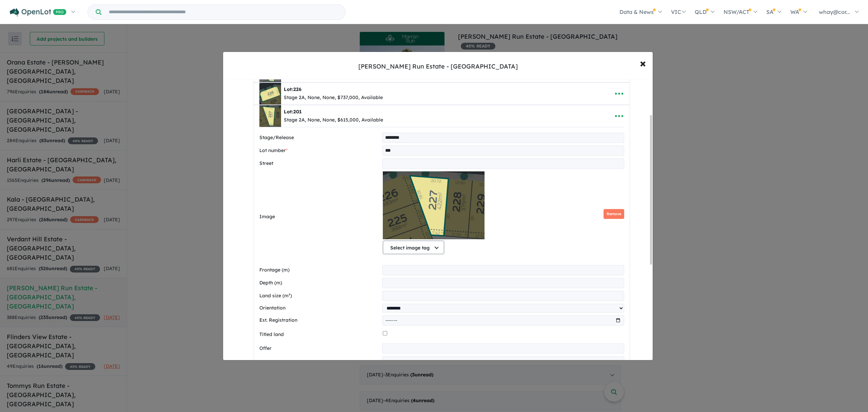  What do you see at coordinates (320, 334) in the screenshot?
I see `label: Titled land` at bounding box center [320, 334].